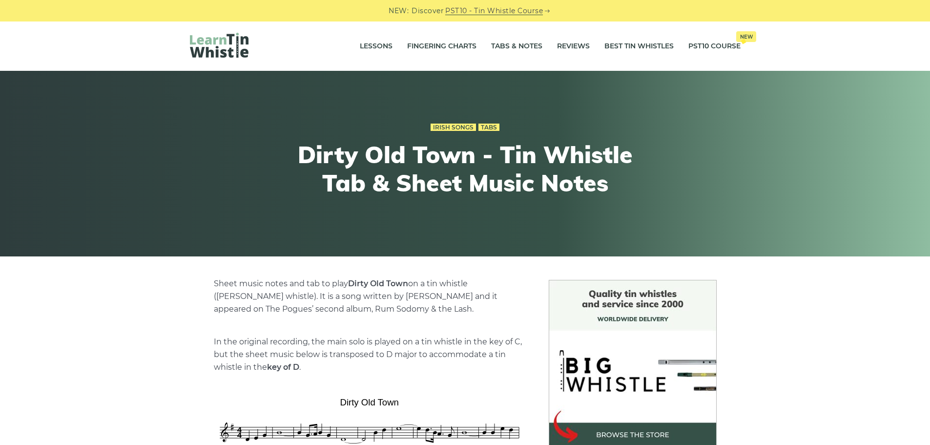 The height and width of the screenshot is (445, 930). I want to click on img: LearnTinWhistle.com, so click(219, 45).